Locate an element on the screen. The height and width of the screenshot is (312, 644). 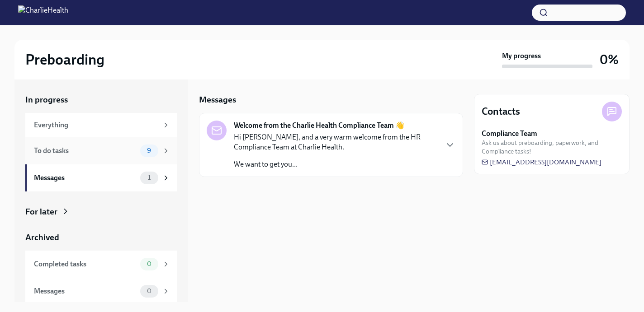
div: Archived is located at coordinates (102, 238).